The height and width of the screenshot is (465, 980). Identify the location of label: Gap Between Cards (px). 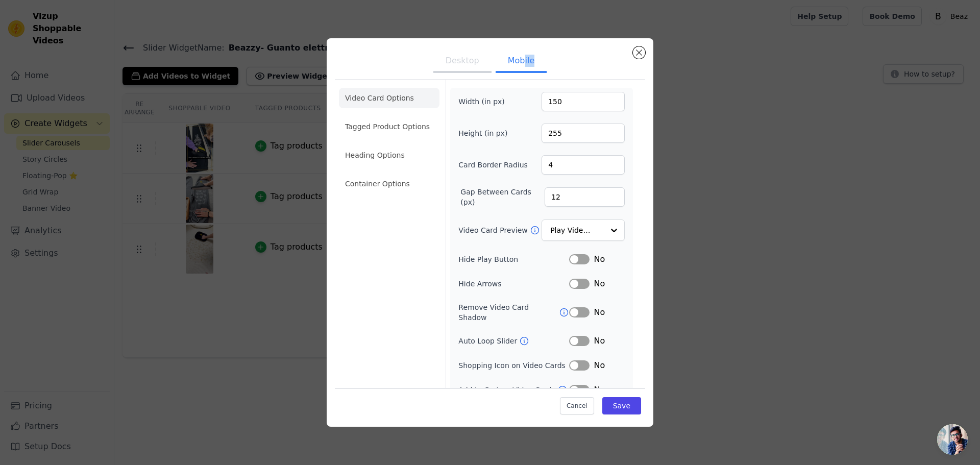
(502, 197).